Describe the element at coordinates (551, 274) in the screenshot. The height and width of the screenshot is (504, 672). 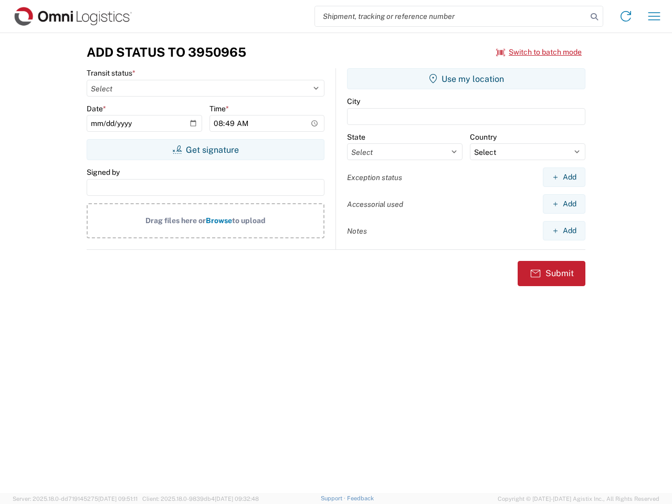
I see `button: Submit` at that location.